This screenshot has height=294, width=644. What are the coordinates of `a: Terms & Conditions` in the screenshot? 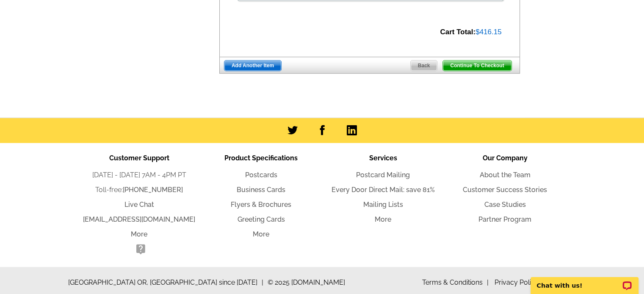 It's located at (455, 282).